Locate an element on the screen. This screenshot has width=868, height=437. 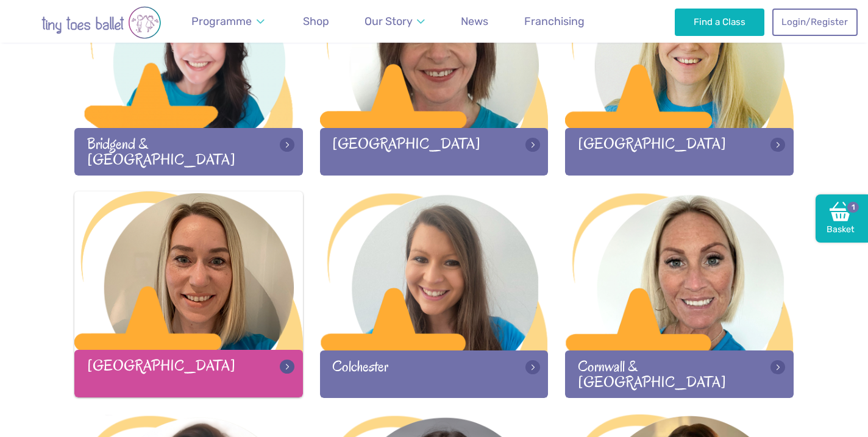
span: Shop is located at coordinates (316, 21).